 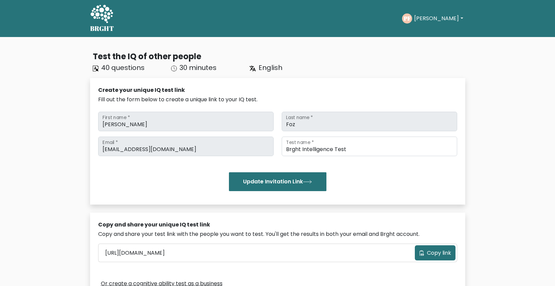 I want to click on text: PF, so click(x=407, y=18).